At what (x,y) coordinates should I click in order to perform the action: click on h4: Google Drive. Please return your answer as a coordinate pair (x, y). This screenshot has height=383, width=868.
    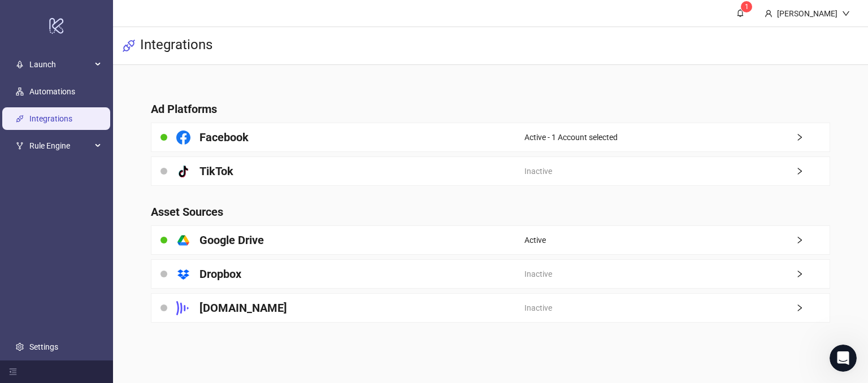
    Looking at the image, I should click on (232, 240).